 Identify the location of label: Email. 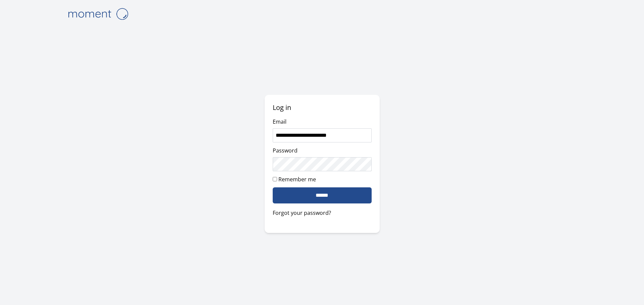
(279, 122).